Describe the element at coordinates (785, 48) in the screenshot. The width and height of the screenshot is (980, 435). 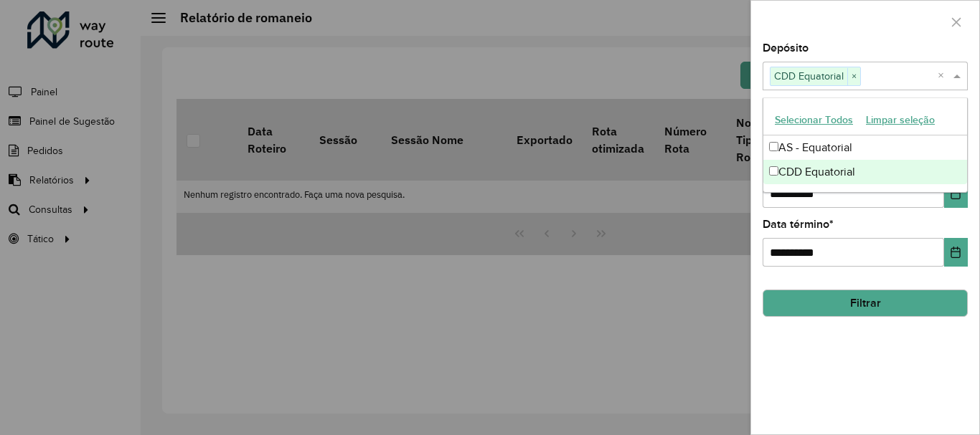
I see `label: Depósito` at that location.